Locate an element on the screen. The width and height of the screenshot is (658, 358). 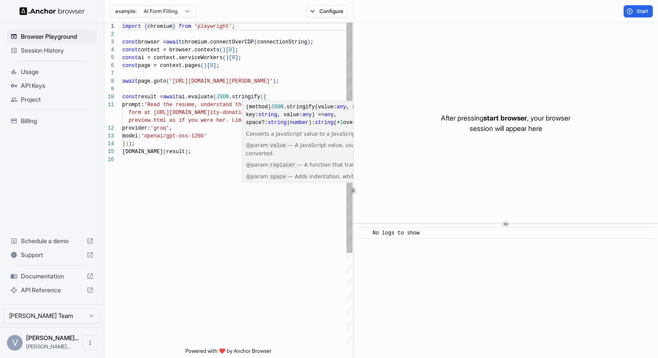
span: connectionString is located at coordinates (282, 42).